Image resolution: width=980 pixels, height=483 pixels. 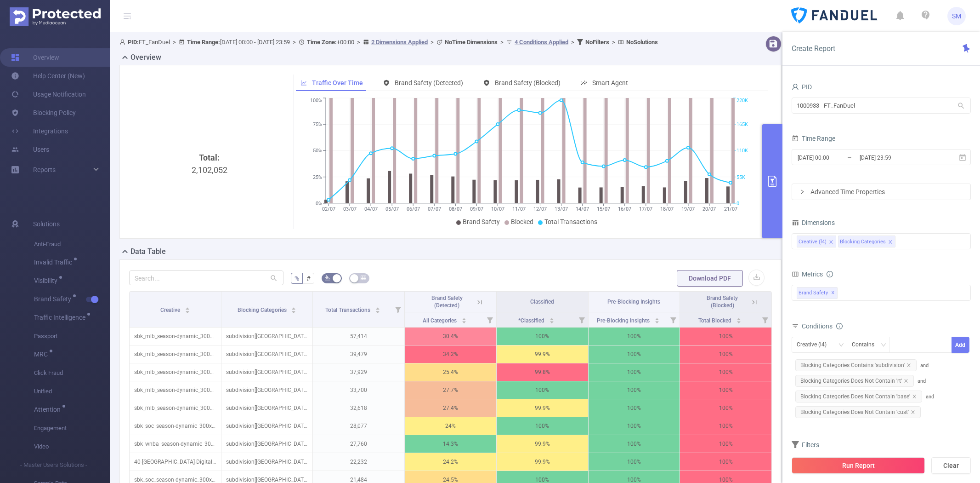 What do you see at coordinates (450, 372) in the screenshot?
I see `p: 25.4%` at bounding box center [450, 372].